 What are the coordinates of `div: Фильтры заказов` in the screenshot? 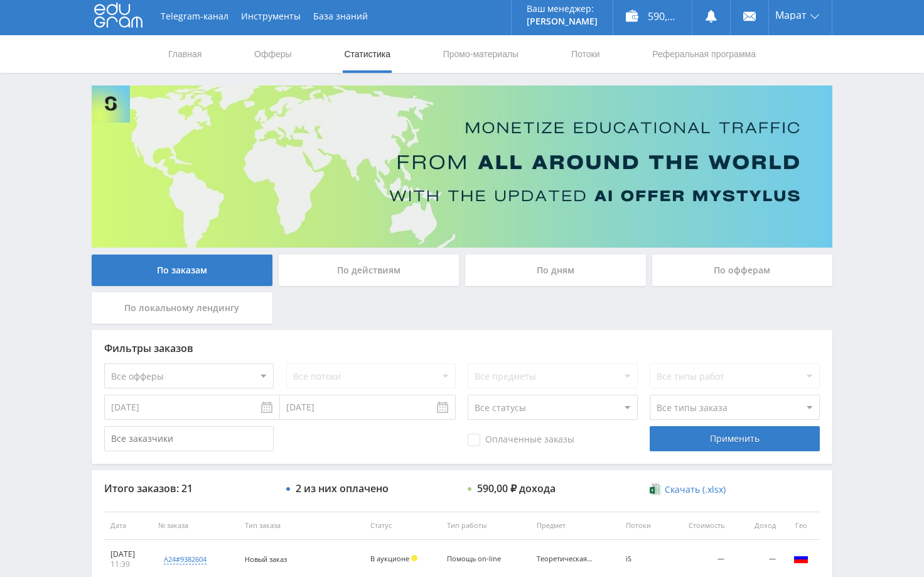 It's located at (462, 348).